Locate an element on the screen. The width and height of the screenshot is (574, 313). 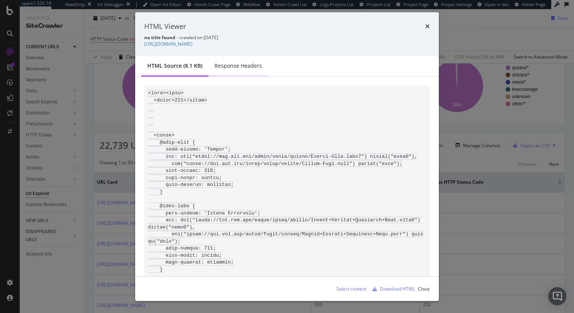
div: Response Headers is located at coordinates (238, 66).